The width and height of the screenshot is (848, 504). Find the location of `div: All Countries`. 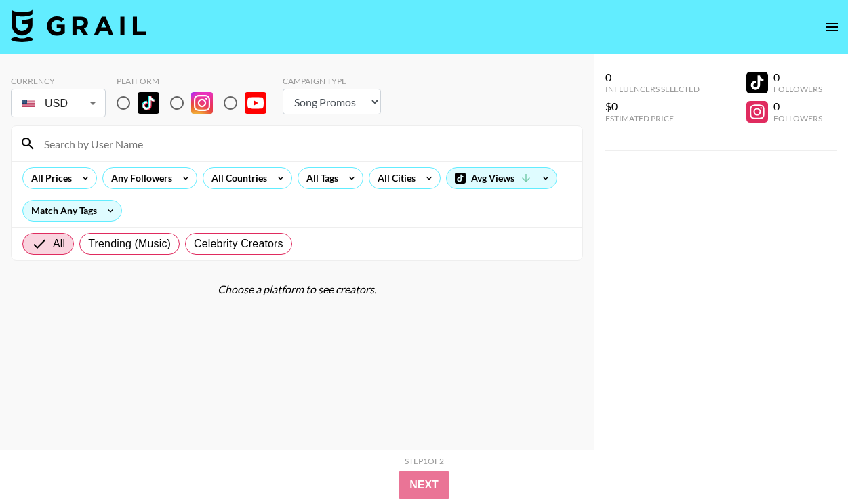

div: All Countries is located at coordinates (236, 178).